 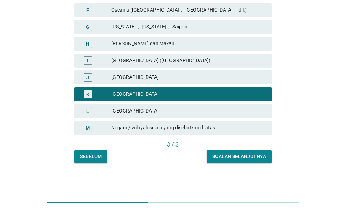 What do you see at coordinates (173, 145) in the screenshot?
I see `div: 3 / 3` at bounding box center [173, 145].